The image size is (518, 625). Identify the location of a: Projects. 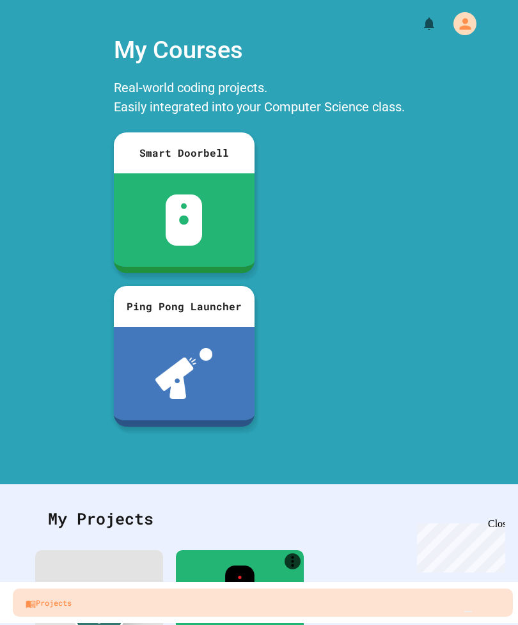
(263, 603).